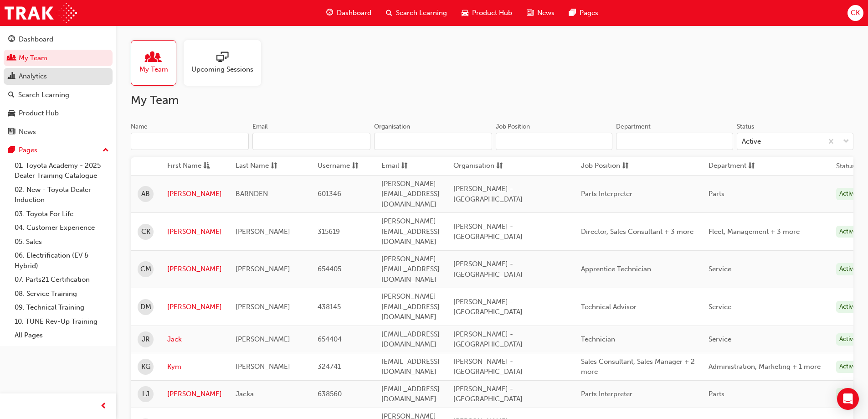 The image size is (868, 419). Describe the element at coordinates (855, 13) in the screenshot. I see `button: CK` at that location.